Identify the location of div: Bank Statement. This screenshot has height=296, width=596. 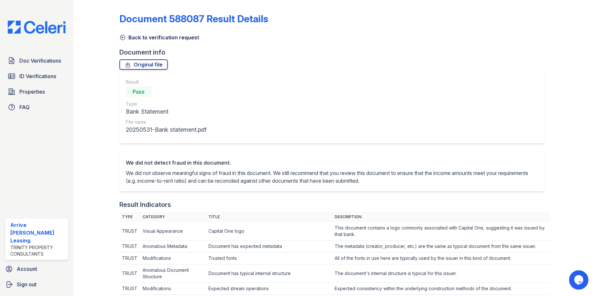
(166, 112).